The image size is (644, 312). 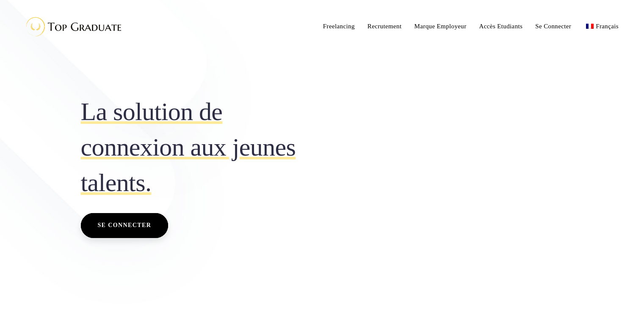 I want to click on a: Se connecter, so click(x=125, y=225).